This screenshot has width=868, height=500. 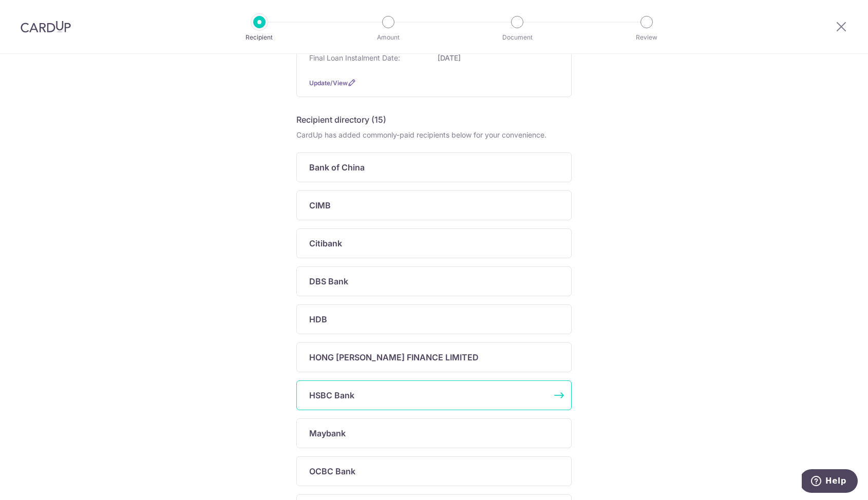 I want to click on a: Update/View, so click(x=328, y=82).